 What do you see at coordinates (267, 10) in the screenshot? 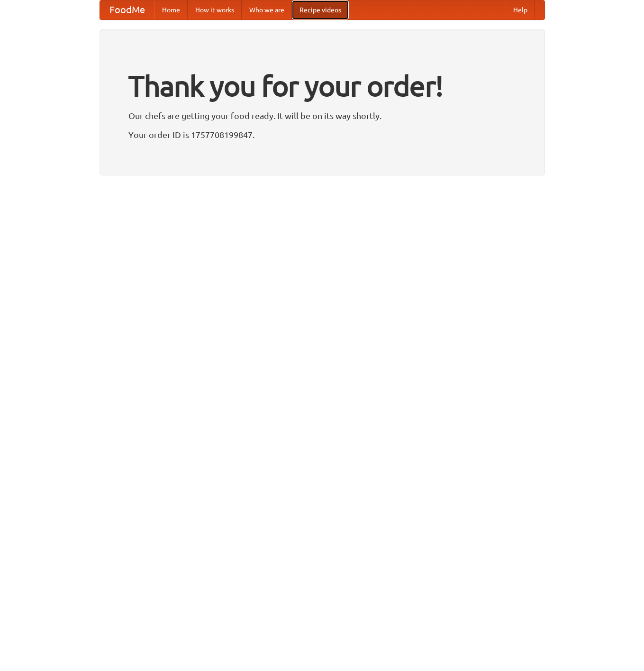
I see `a: Who we are` at bounding box center [267, 10].